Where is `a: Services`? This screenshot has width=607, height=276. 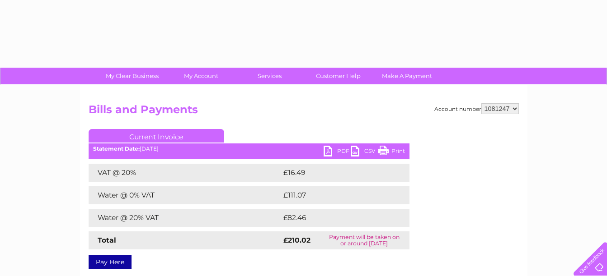
a: Services is located at coordinates (269, 76).